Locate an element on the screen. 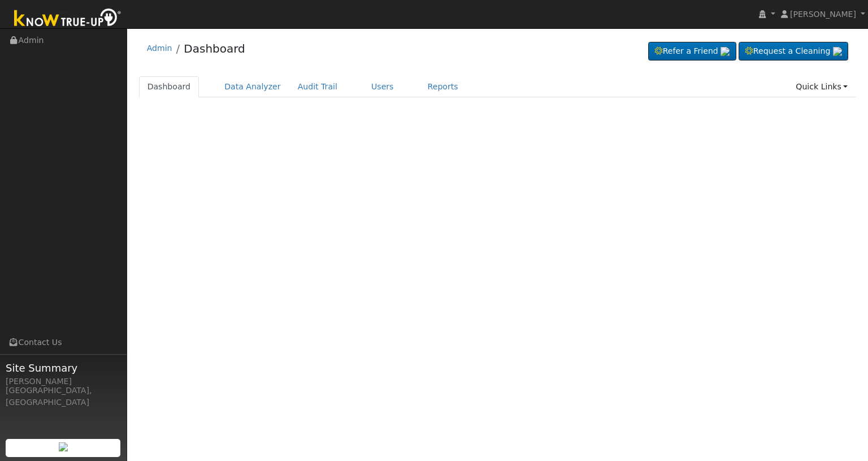 The width and height of the screenshot is (868, 461). a: Quick Links is located at coordinates (822, 87).